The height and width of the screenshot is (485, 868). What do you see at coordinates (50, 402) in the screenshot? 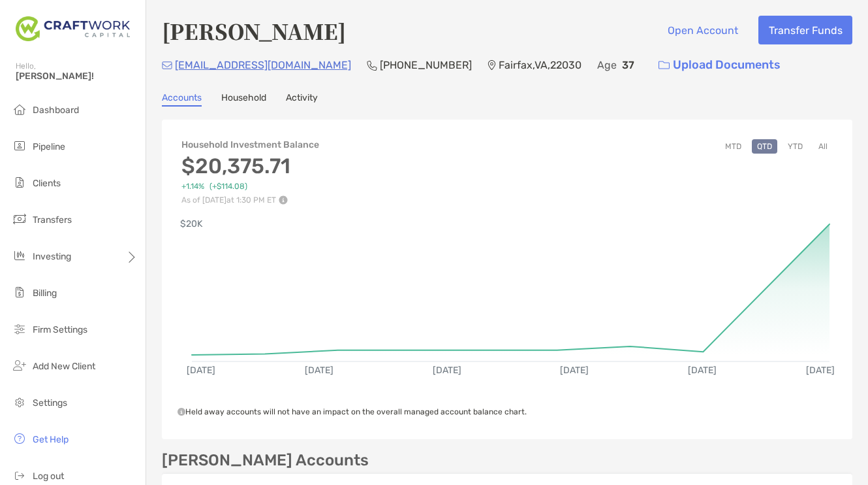
I see `span: Settings` at bounding box center [50, 402].